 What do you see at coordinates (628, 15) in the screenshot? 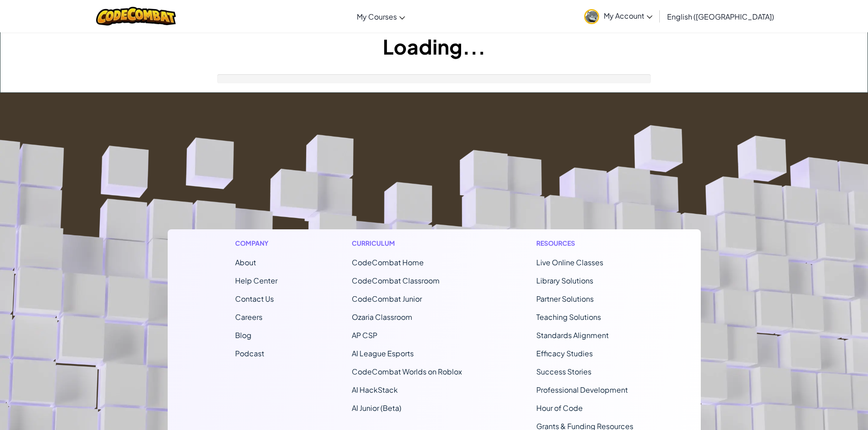
I see `span: My Account` at bounding box center [628, 15].